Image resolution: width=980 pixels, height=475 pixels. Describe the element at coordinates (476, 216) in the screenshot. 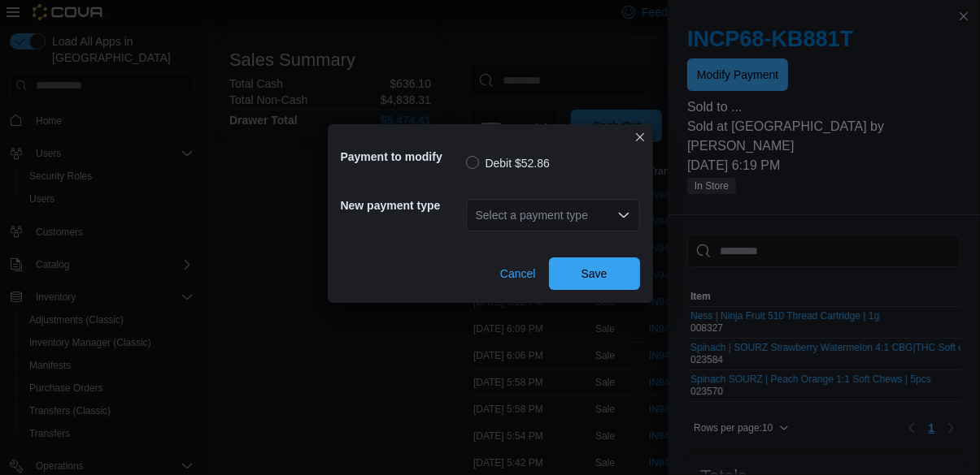

I see `input: Accessible screen reader label` at that location.